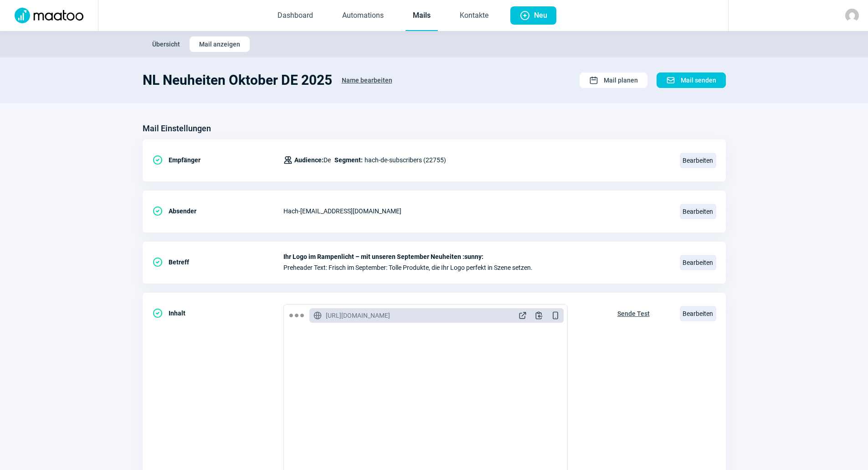 This screenshot has width=868, height=470. Describe the element at coordinates (476, 268) in the screenshot. I see `span: Preheader Text: Frisch im September: Tolle Produkte, die Ihr Logo perfekt in Szene setzen.` at that location.